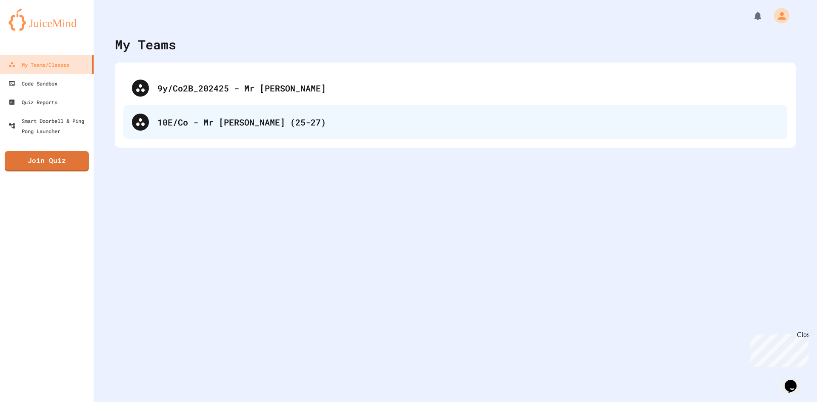 The image size is (817, 402). Describe the element at coordinates (778, 16) in the screenshot. I see `div: My Account` at that location.